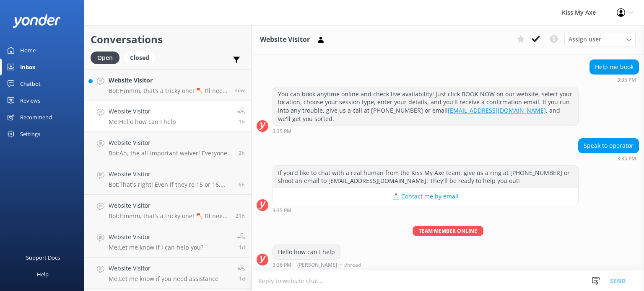 Image resolution: width=644 pixels, height=291 pixels. Describe the element at coordinates (585, 39) in the screenshot. I see `span: Assign user` at that location.